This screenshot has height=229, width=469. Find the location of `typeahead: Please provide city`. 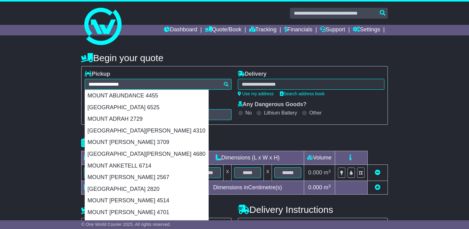

typeahead: Please provide city is located at coordinates (158, 84).